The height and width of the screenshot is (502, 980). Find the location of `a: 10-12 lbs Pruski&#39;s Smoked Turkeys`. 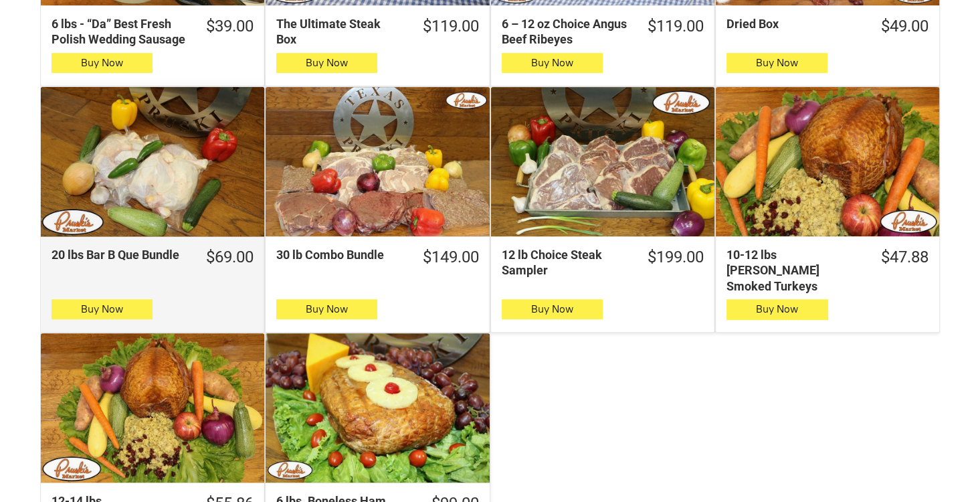

a: 10-12 lbs Pruski&#39;s Smoked Turkeys is located at coordinates (827, 161).